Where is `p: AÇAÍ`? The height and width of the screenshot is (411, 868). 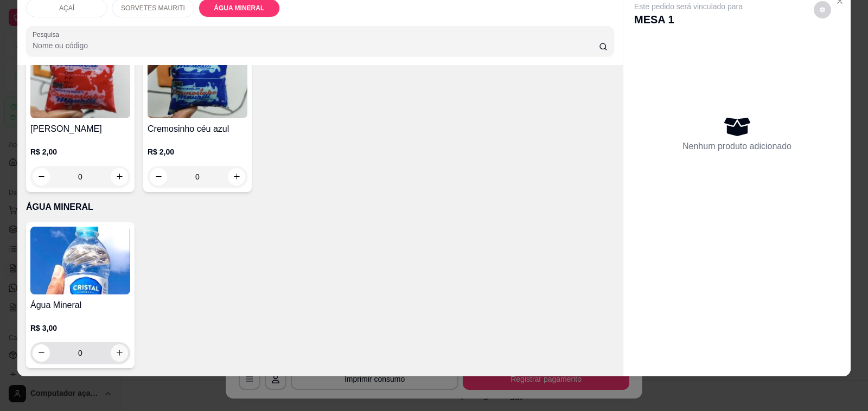 p: AÇAÍ is located at coordinates (67, 8).